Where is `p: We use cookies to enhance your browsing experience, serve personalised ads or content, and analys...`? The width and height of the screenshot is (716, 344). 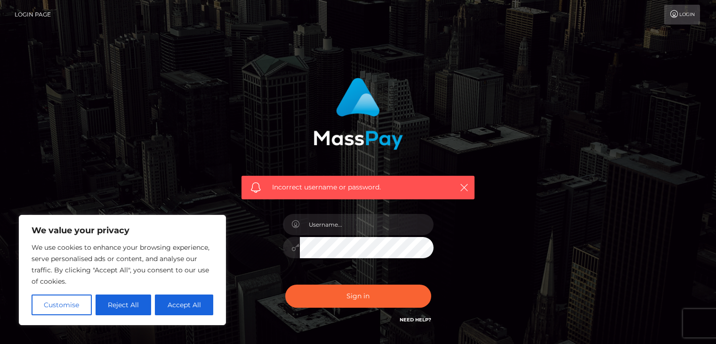 p: We use cookies to enhance your browsing experience, serve personalised ads or content, and analys... is located at coordinates (122, 264).